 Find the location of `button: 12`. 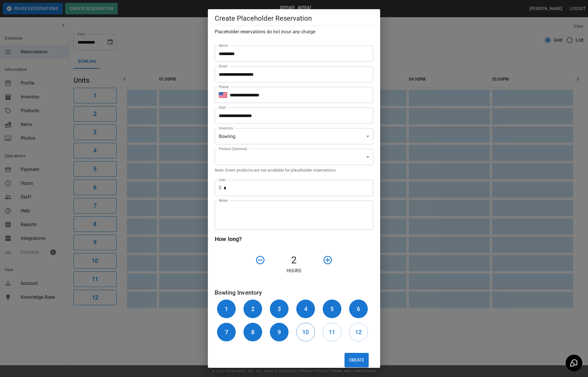

button: 12 is located at coordinates (359, 332).